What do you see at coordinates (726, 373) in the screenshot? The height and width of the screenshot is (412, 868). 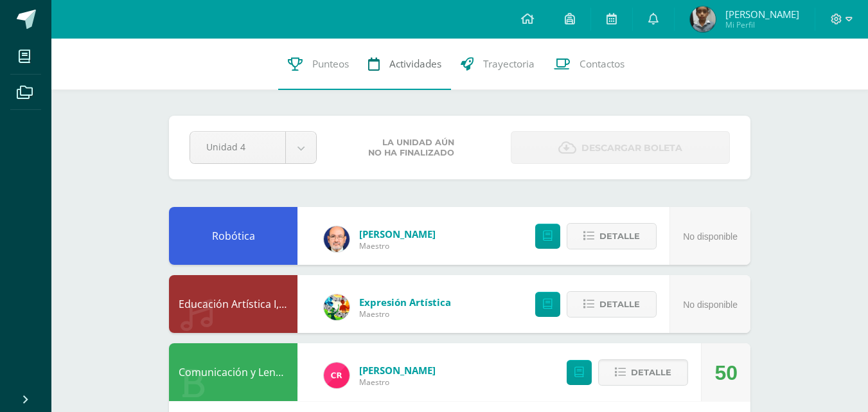 I see `div: 50` at bounding box center [726, 373].